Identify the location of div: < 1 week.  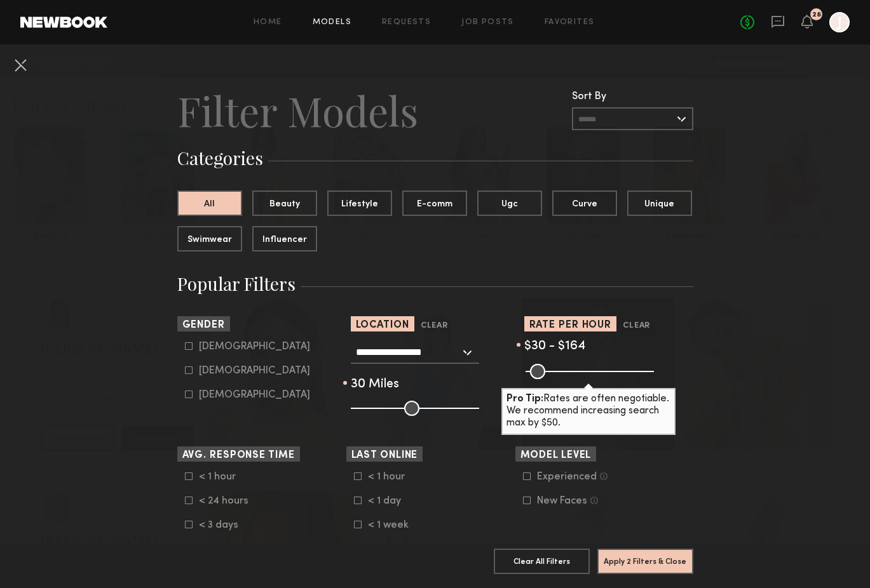
(393, 525).